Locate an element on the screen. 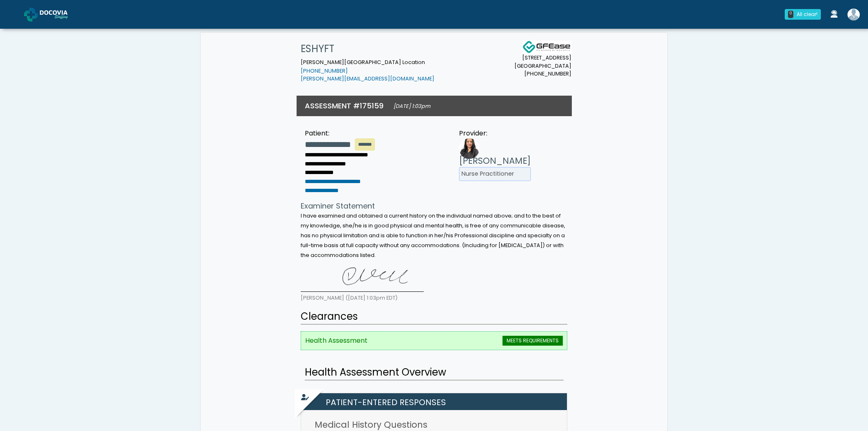  div: Provider: is located at coordinates (494, 134).